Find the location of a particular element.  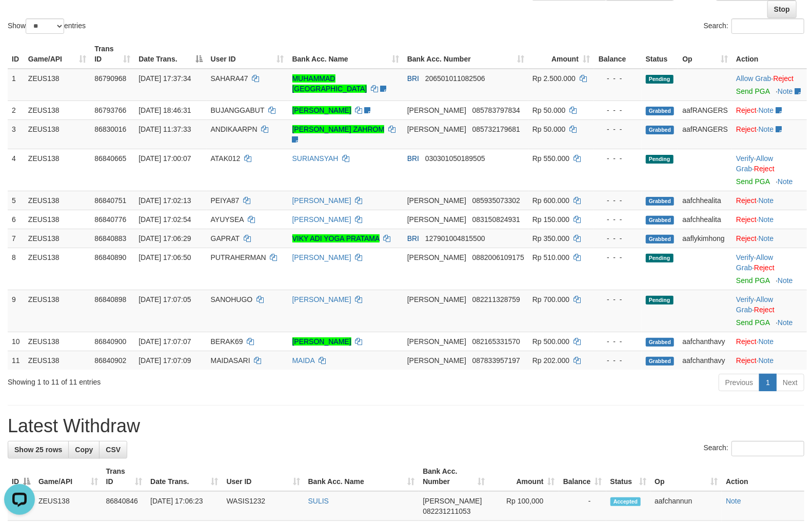

span: Copy 085935073302 to clipboard is located at coordinates (496, 200).